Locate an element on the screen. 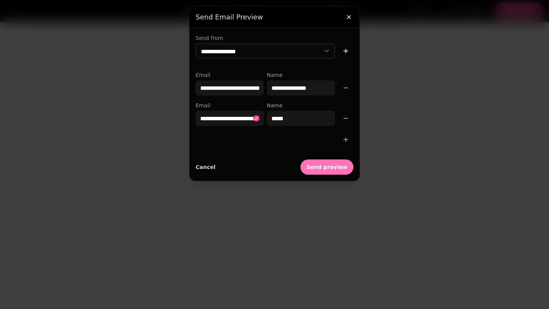  button: Send preview is located at coordinates (327, 167).